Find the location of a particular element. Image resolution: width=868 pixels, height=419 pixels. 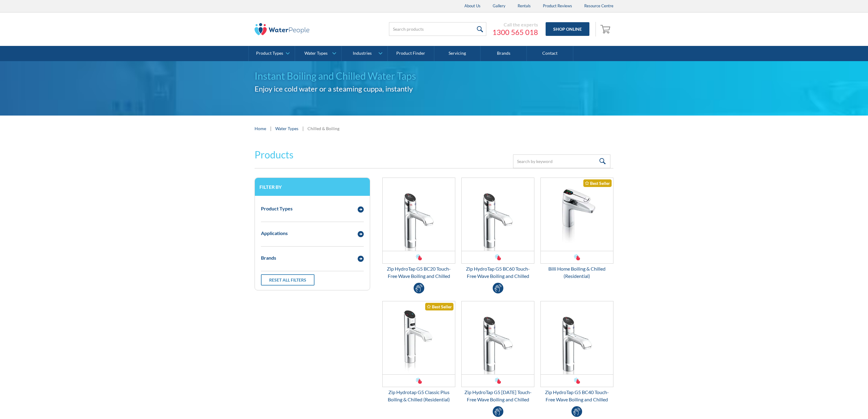

a: Product Finder is located at coordinates (411, 54).